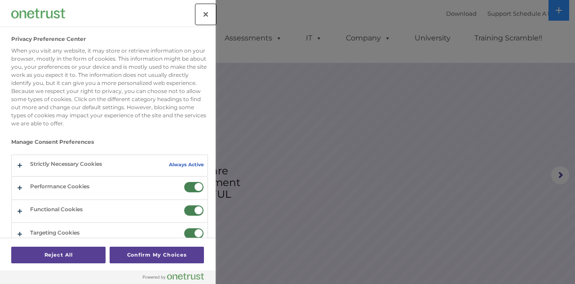  What do you see at coordinates (110, 144) in the screenshot?
I see `h3: Manage Consent Preferences` at bounding box center [110, 144].